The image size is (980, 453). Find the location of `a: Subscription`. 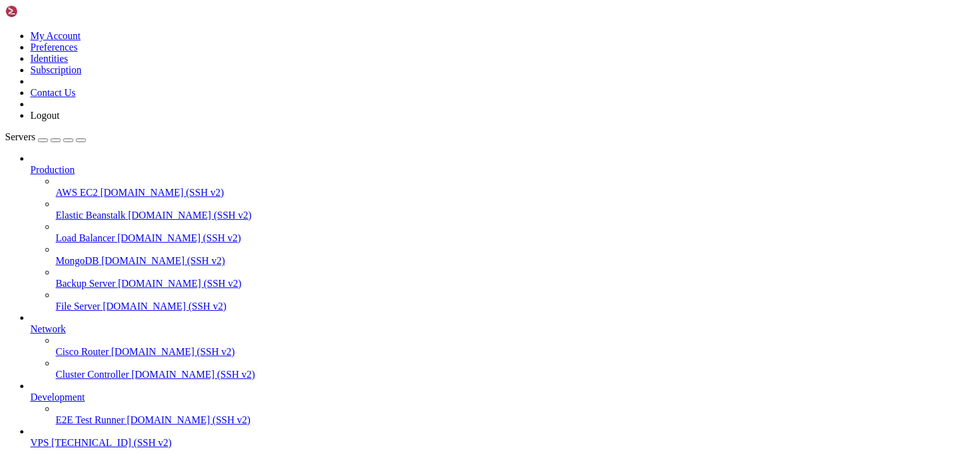

a: Subscription is located at coordinates (56, 70).